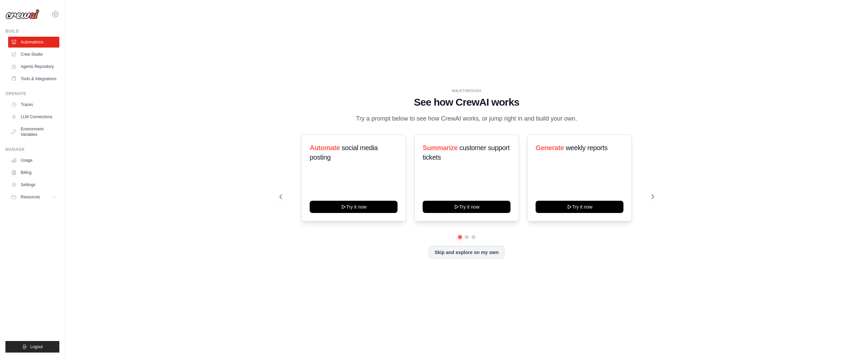  What do you see at coordinates (34, 67) in the screenshot?
I see `a: Agents Repository` at bounding box center [34, 67].